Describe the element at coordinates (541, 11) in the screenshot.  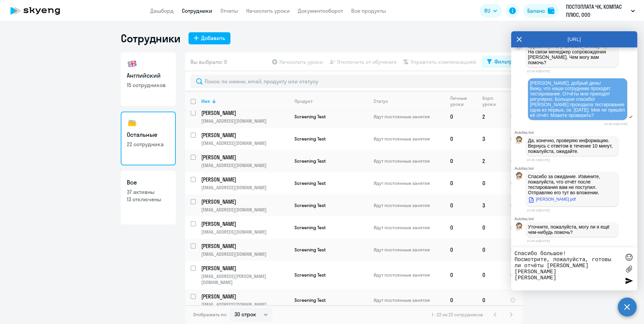
I see `button: Балансbalance` at that location.